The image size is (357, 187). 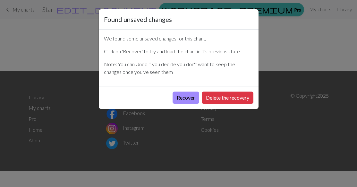 What do you see at coordinates (179, 68) in the screenshot?
I see `p: Note: You can Undo if you decide you don't want to keep the changes once you've seen them` at bounding box center [179, 68].